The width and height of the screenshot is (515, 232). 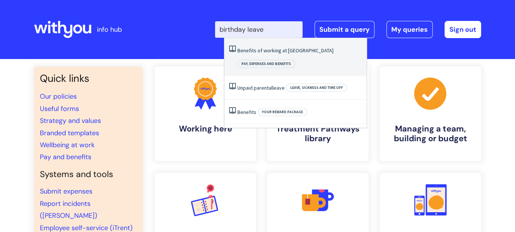 What do you see at coordinates (70, 120) in the screenshot?
I see `a: Strategy and values` at bounding box center [70, 120].